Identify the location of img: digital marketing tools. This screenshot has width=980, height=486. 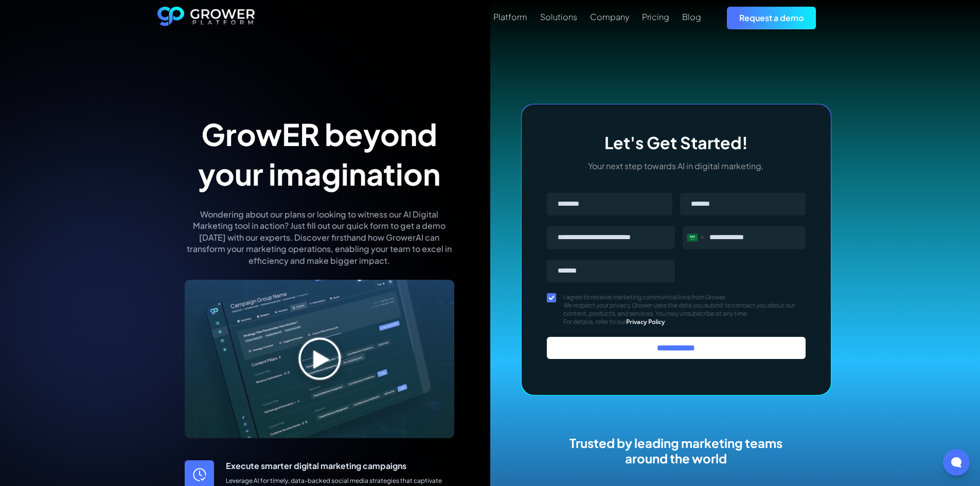
(320, 360).